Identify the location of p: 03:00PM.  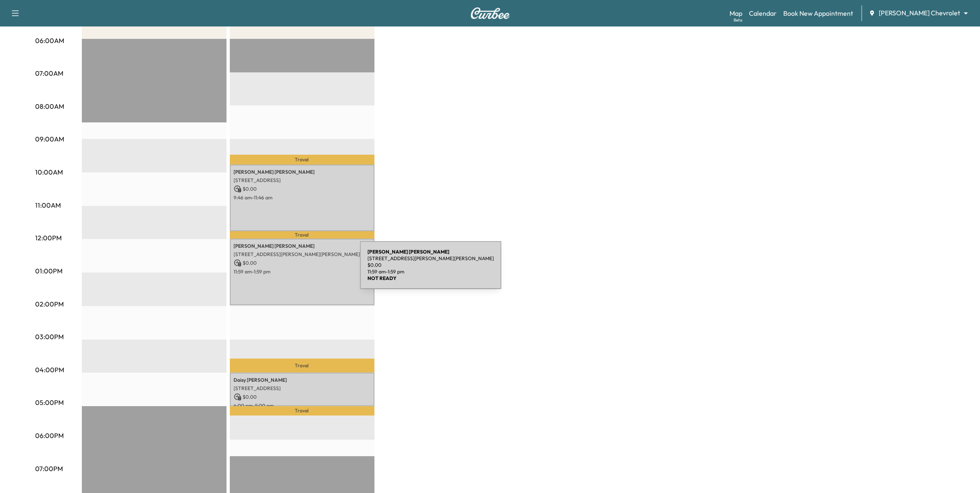
(49, 336).